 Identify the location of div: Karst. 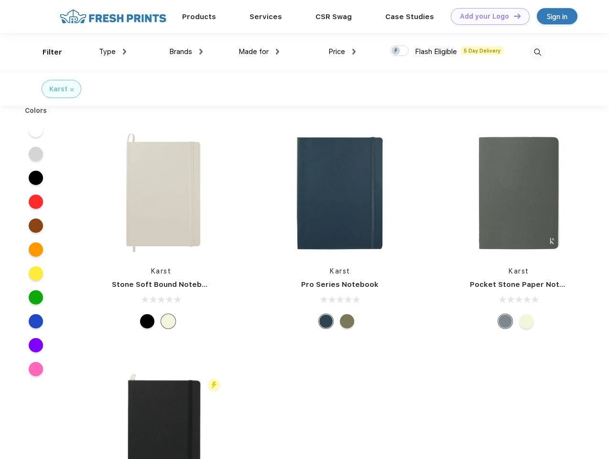
(58, 89).